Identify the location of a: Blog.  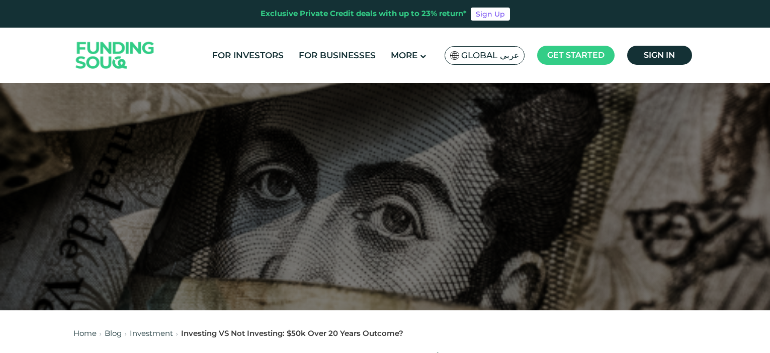
(113, 333).